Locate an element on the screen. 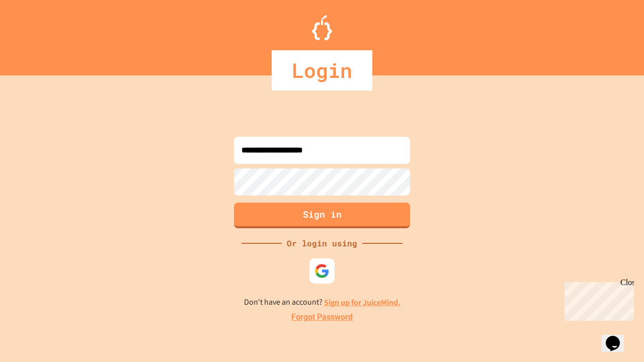 This screenshot has width=644, height=362. div: Or login using is located at coordinates (322, 243).